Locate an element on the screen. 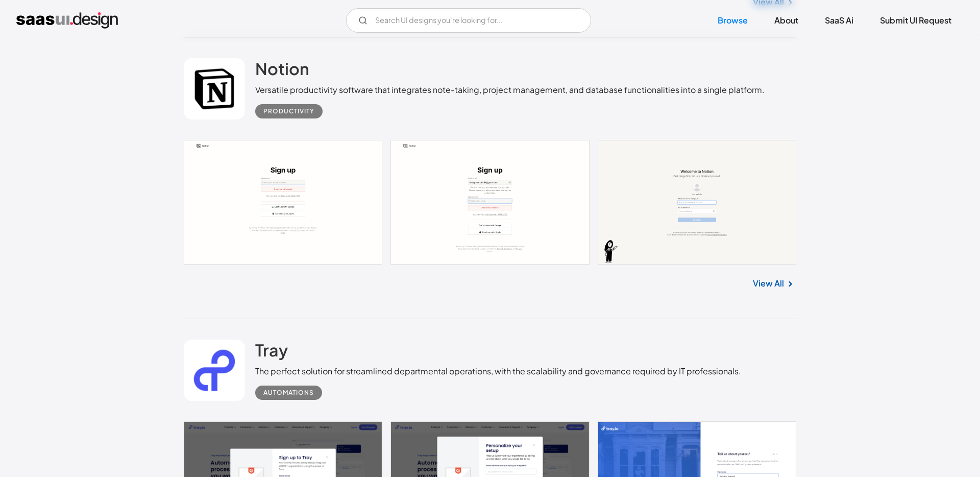 The image size is (980, 477). a: Submit UI Request is located at coordinates (916, 20).